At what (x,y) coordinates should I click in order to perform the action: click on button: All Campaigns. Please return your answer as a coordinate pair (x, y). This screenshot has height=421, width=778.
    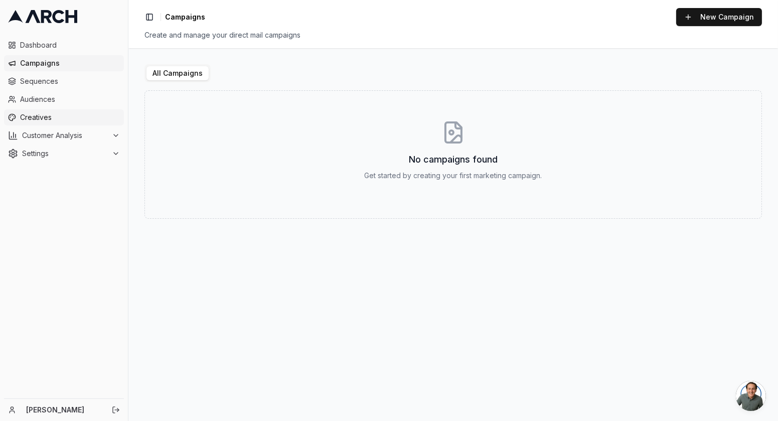
    Looking at the image, I should click on (177, 73).